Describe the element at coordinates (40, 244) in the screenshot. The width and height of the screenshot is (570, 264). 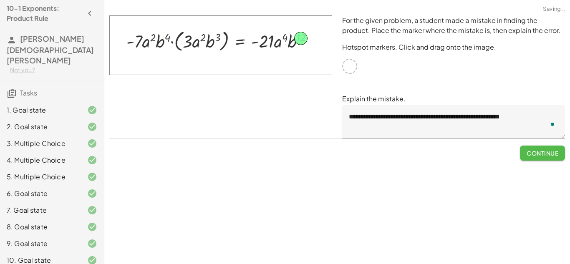
I see `div: 9. Goal state` at that location.